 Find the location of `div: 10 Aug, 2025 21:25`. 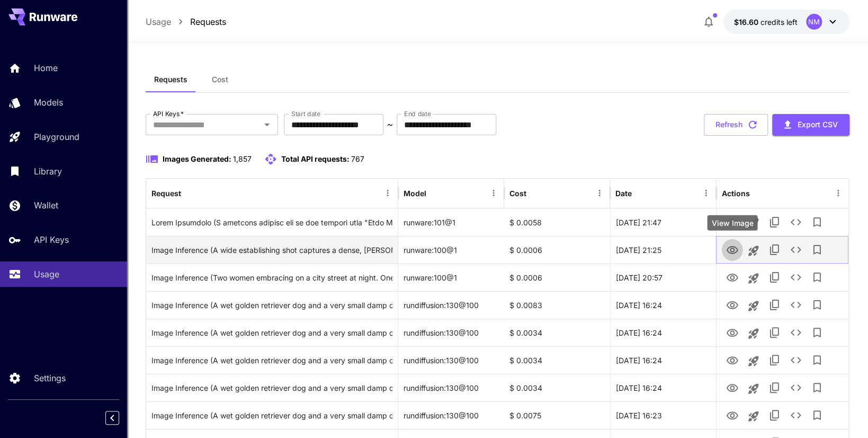

div: 10 Aug, 2025 21:25 is located at coordinates (663, 250).